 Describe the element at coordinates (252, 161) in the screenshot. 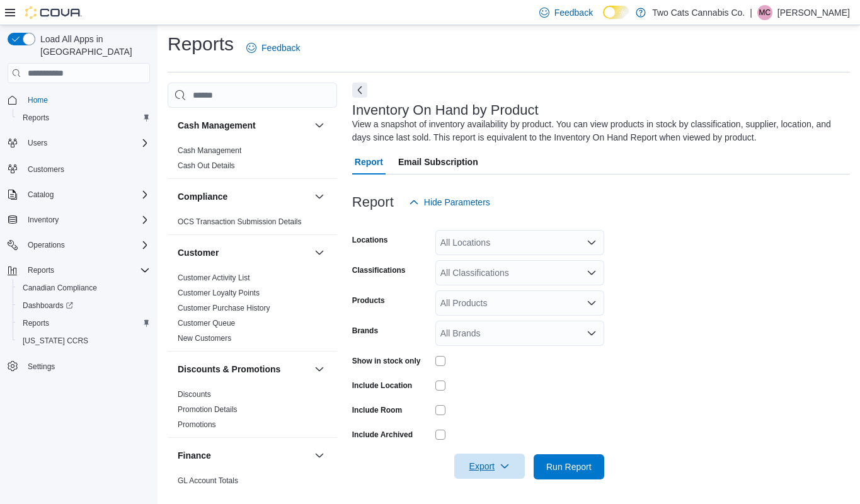

I see `div: Cash Management` at that location.